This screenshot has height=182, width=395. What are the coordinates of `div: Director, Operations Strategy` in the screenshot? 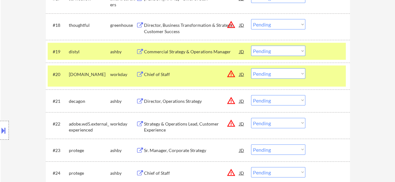 It's located at (191, 101).